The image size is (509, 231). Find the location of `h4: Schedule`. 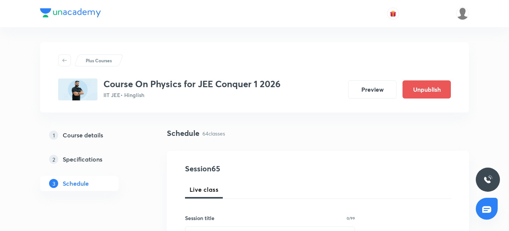

h4: Schedule is located at coordinates (183, 133).